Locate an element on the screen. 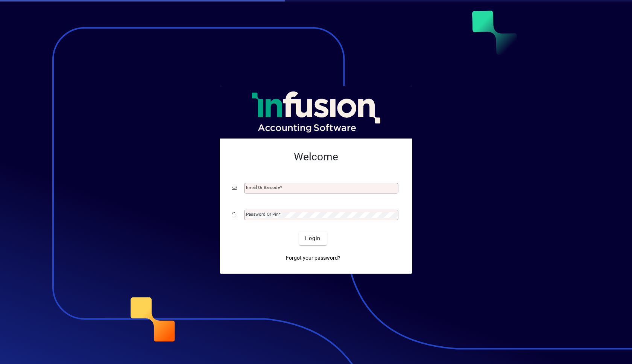  button: Login is located at coordinates (313, 238).